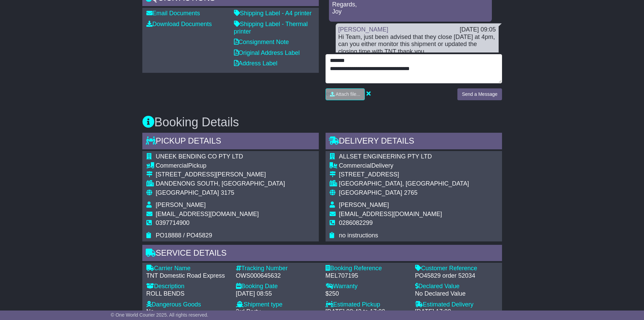  What do you see at coordinates (173, 223) in the screenshot?
I see `span: 0397714900` at bounding box center [173, 223].